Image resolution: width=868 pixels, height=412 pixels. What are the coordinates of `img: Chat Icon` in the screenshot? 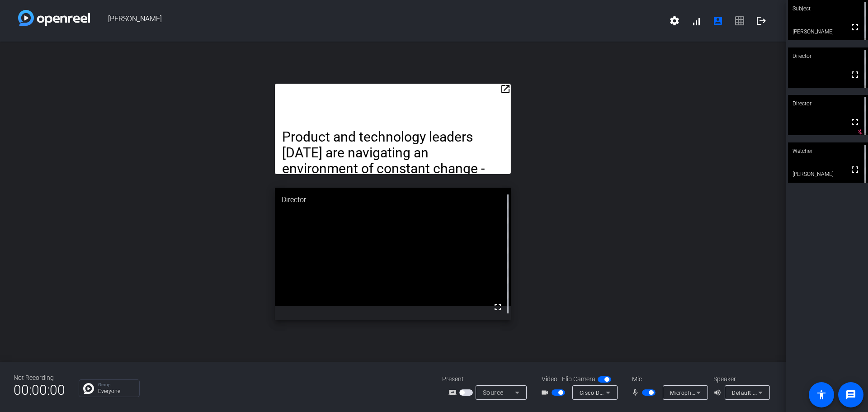 It's located at (89, 388).